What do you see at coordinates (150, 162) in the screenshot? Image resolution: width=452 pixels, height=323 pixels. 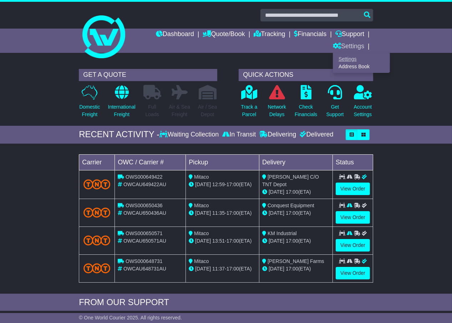 I see `td: OWC / Carrier #` at bounding box center [150, 162].